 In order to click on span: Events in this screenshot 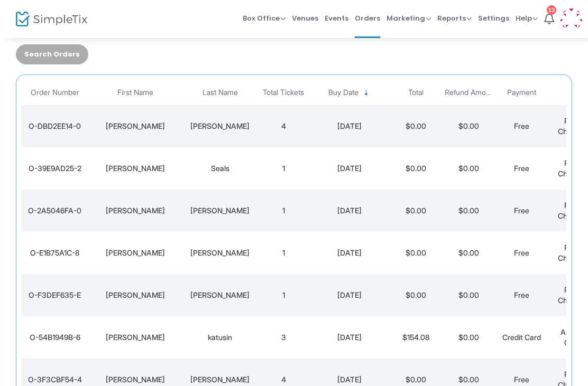, I will do `click(336, 18)`.